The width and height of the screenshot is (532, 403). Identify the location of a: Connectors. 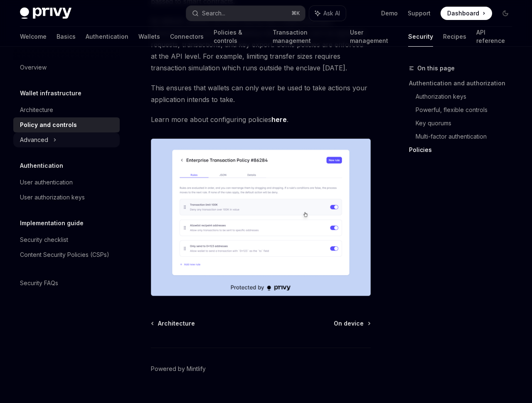
(187, 37).